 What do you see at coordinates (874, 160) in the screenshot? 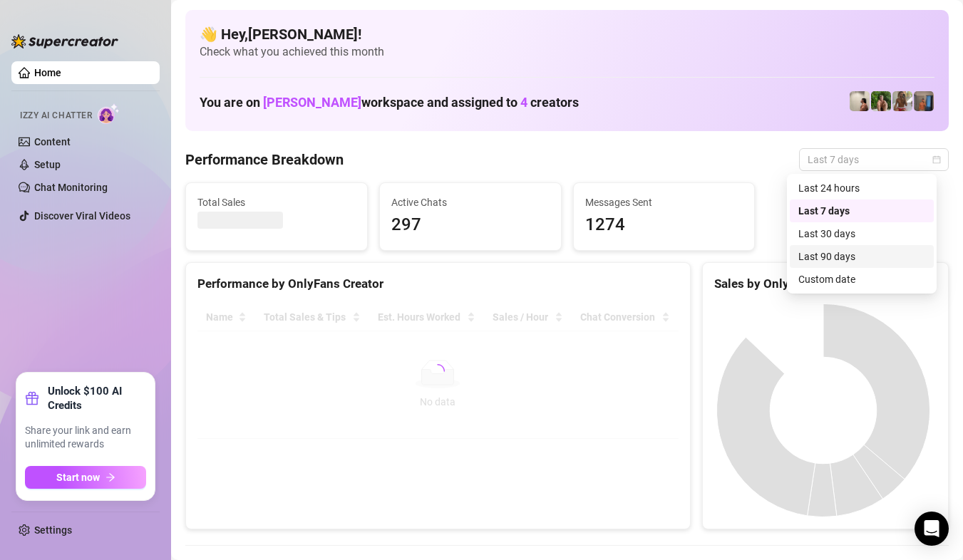
I see `span: Last 7 days` at bounding box center [874, 160].